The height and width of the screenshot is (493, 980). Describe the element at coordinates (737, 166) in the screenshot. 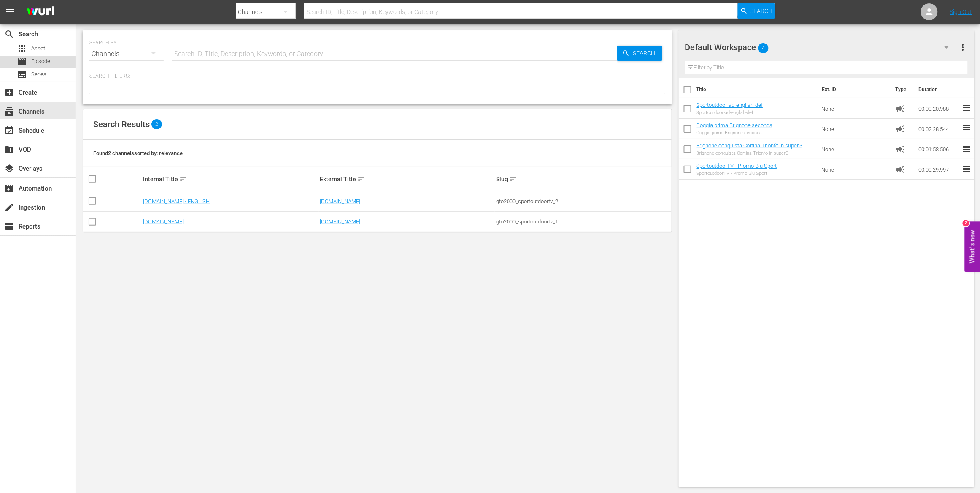

I see `a: SportoutdoorTV - Promo Blu Sport` at that location.